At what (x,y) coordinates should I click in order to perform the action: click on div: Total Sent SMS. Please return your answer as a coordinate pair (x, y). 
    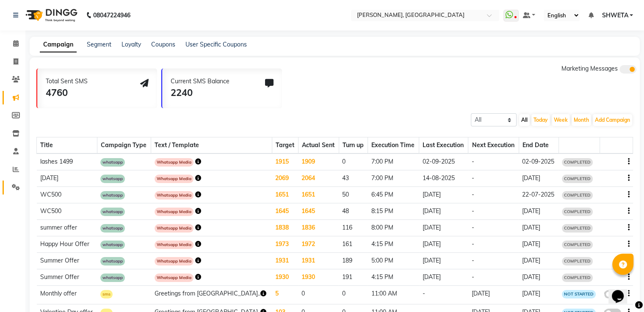
    Looking at the image, I should click on (66, 81).